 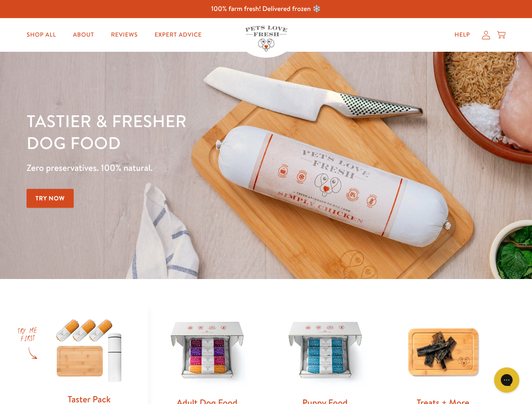 What do you see at coordinates (462, 35) in the screenshot?
I see `a: Help` at bounding box center [462, 35].